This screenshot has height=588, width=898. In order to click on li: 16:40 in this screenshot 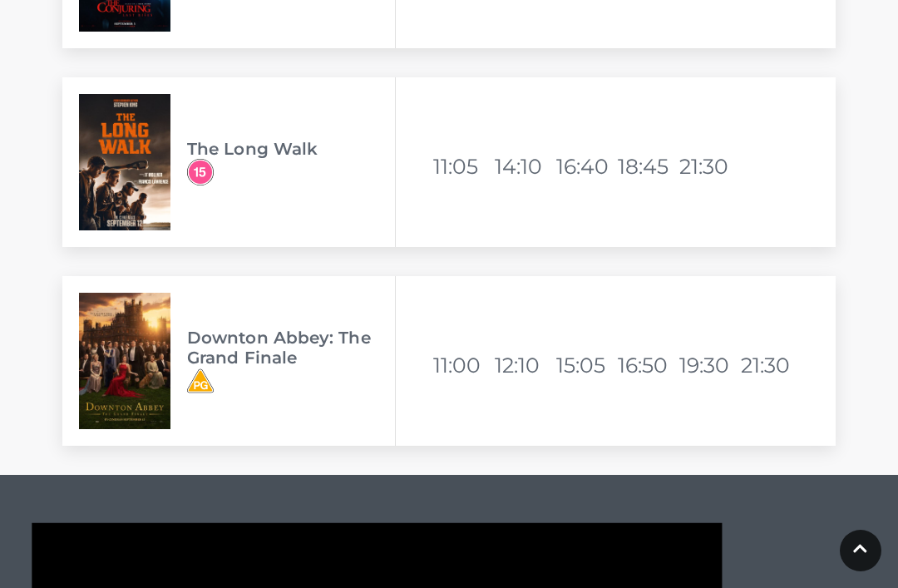, I will do `click(586, 167)`.